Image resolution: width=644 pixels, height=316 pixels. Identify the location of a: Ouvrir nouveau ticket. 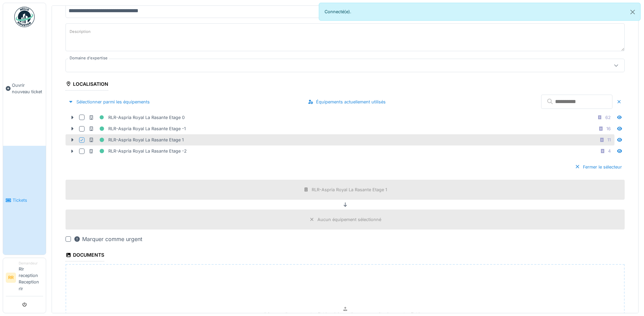
(24, 88).